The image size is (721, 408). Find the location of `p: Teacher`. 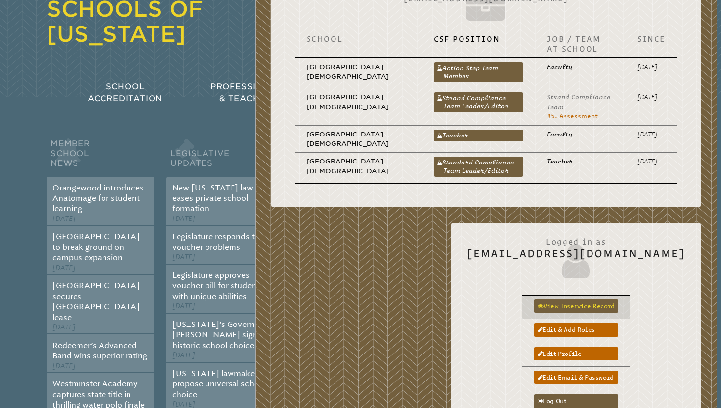

p: Teacher is located at coordinates (580, 161).